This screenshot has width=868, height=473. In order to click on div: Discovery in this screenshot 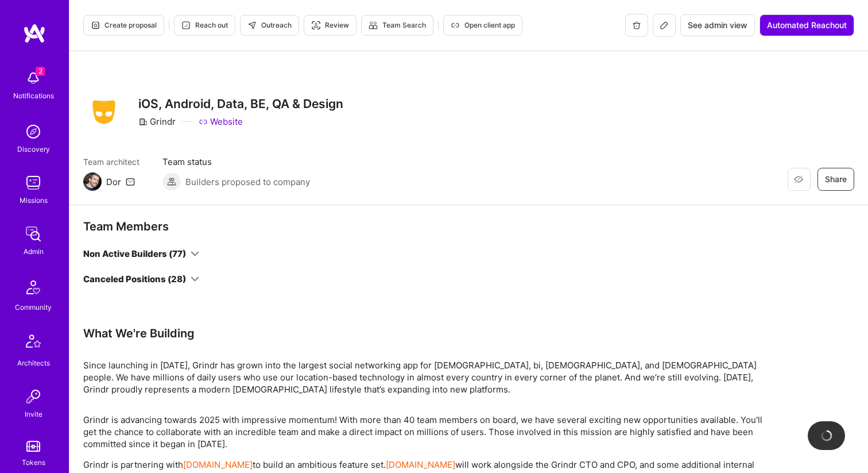, I will do `click(33, 149)`.